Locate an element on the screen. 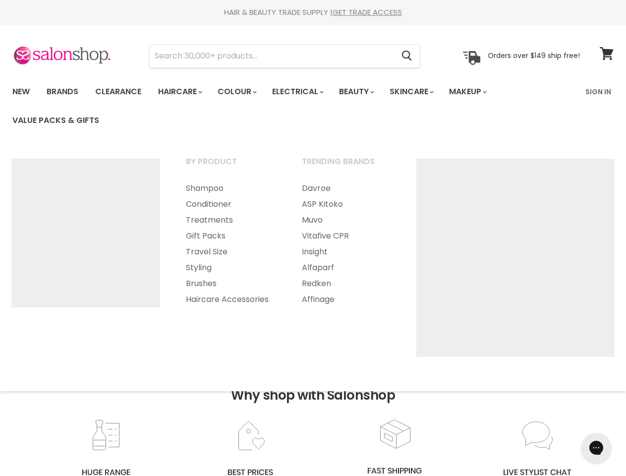 This screenshot has height=476, width=626. a: GET TRADE ACCESS is located at coordinates (367, 12).